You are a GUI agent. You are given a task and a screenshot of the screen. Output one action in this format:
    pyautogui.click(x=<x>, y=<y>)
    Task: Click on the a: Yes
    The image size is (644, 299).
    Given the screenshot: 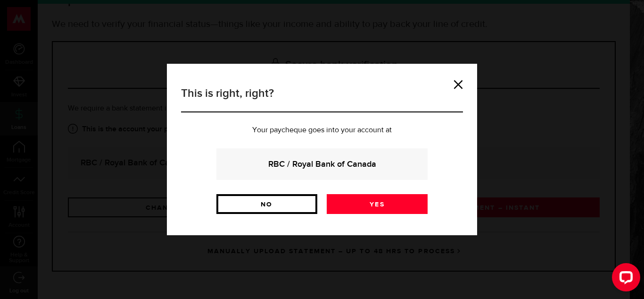 What is the action you would take?
    pyautogui.click(x=377, y=204)
    